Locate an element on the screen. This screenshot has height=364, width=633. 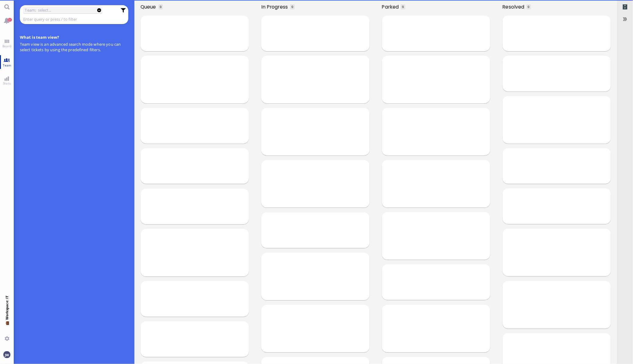
span: Board is located at coordinates (7, 46).